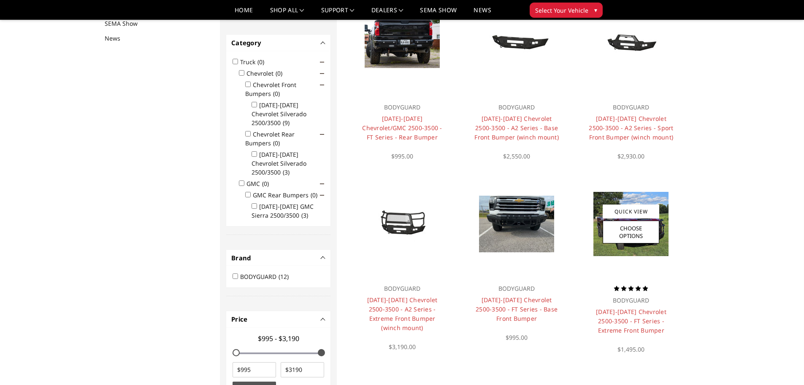 This screenshot has height=385, width=804. I want to click on span: Select Your Vehicle, so click(562, 10).